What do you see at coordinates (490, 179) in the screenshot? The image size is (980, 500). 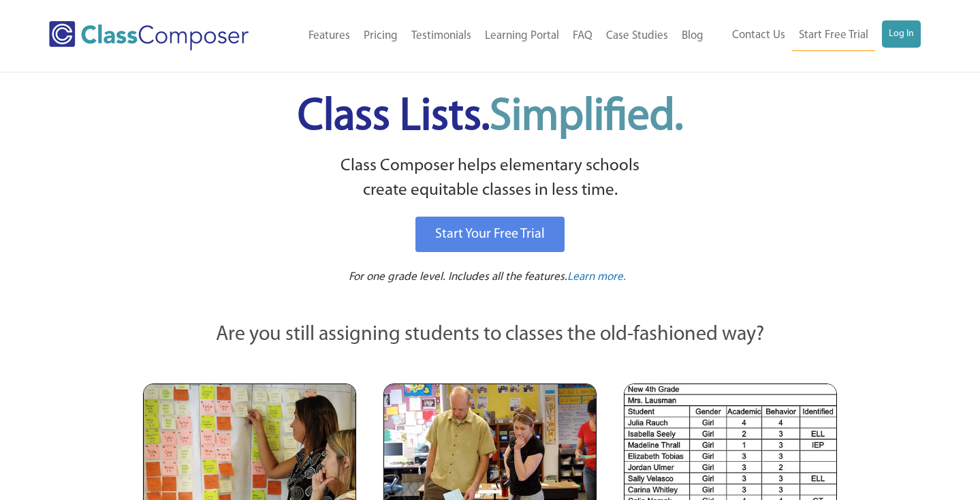 I see `p: Class Composer helps elementary schools create equitable classes in less time.` at bounding box center [490, 179].